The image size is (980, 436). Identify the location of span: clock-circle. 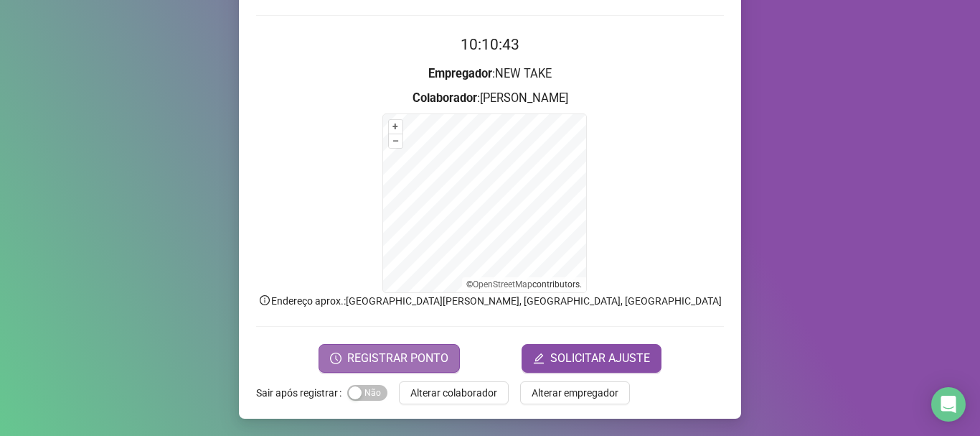
(336, 358).